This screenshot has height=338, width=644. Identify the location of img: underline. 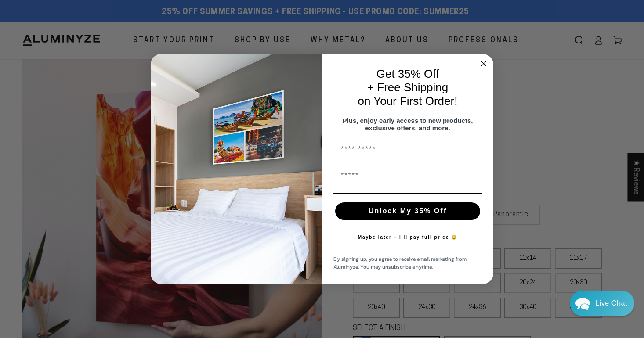
(408, 193).